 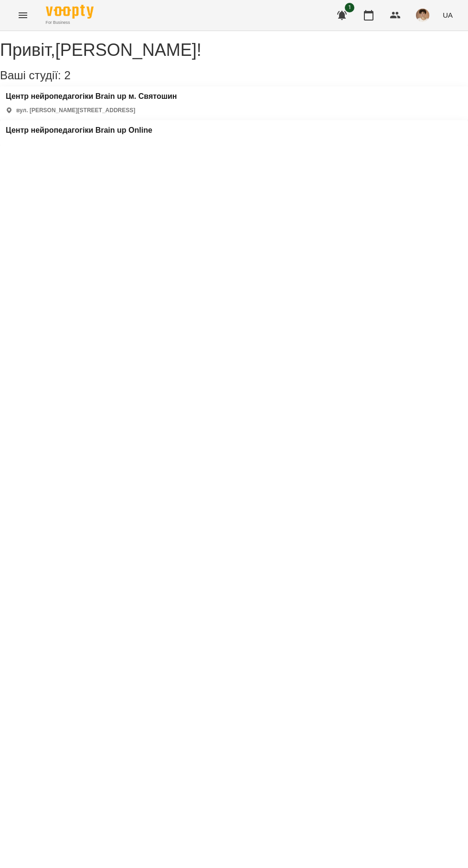 I want to click on a: Центр нейропедагогіки Brain up м. Святошин, so click(x=91, y=96).